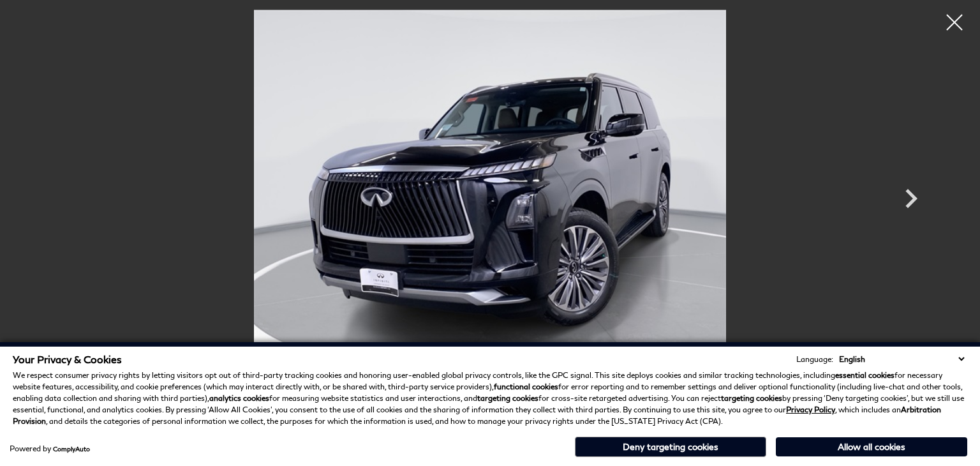  I want to click on u: Privacy Policy, so click(810, 409).